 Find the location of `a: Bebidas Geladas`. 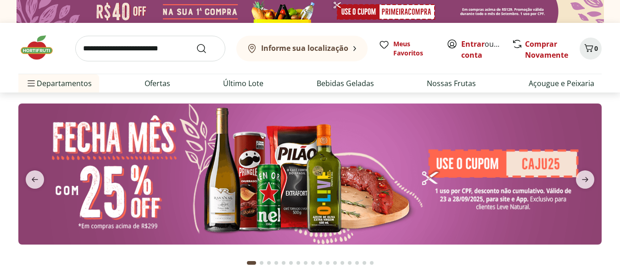

a: Bebidas Geladas is located at coordinates (345, 84).